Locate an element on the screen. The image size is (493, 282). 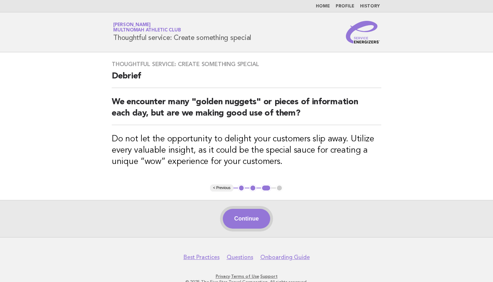
h2: Debrief is located at coordinates (247, 79).